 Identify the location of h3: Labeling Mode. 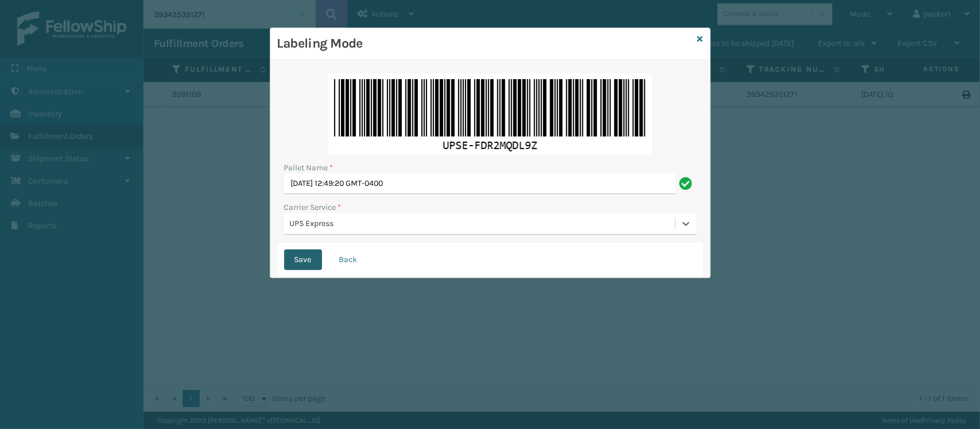
(485, 44).